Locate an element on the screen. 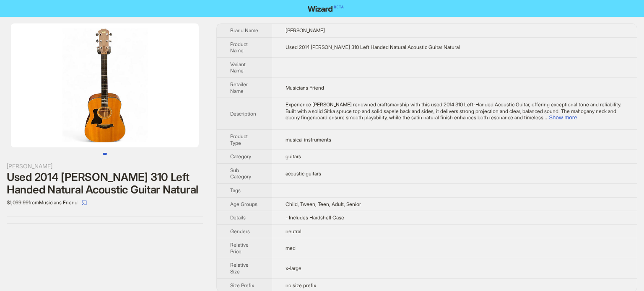  span: med is located at coordinates (291, 248).